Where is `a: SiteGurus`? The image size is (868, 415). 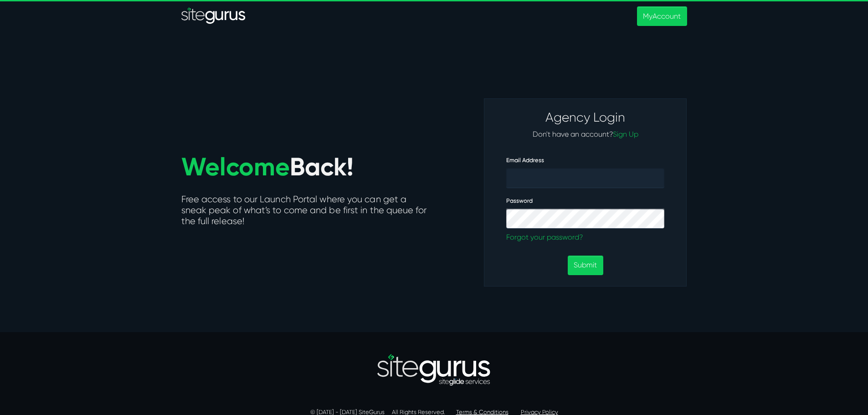
a: SiteGurus is located at coordinates (214, 17).